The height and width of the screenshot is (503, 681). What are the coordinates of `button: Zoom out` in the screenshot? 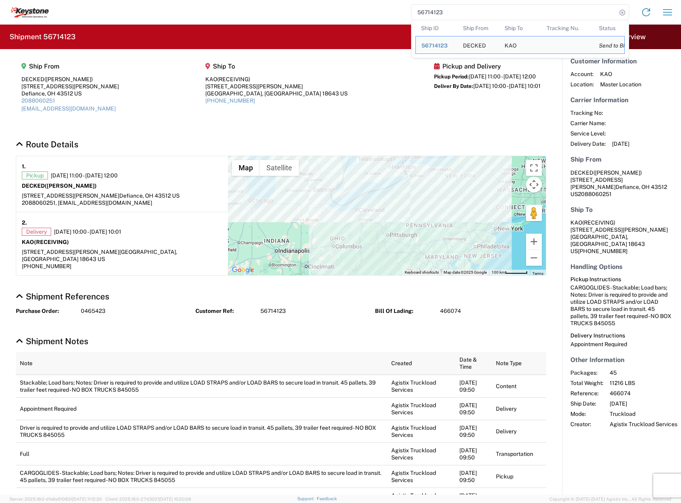 It's located at (534, 258).